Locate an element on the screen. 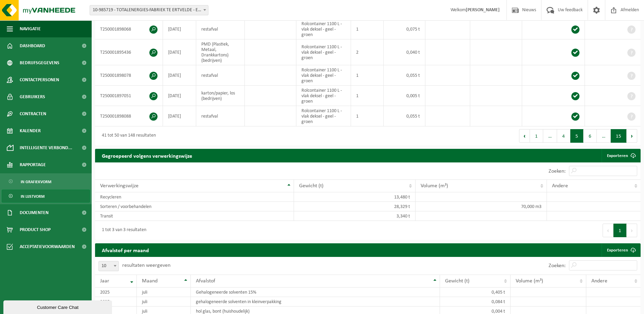 The height and width of the screenshot is (314, 644). span: Contactpersonen is located at coordinates (39, 80).